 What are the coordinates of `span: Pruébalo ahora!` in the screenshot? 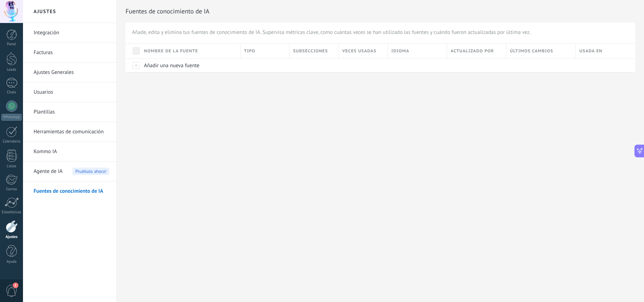 It's located at (91, 171).